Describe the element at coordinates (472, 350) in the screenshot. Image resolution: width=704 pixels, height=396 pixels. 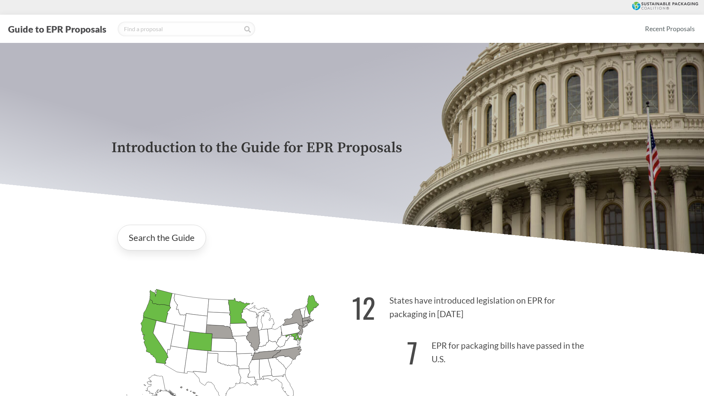
I see `p: EPR for packaging bills have passed in the U.S.` at that location.